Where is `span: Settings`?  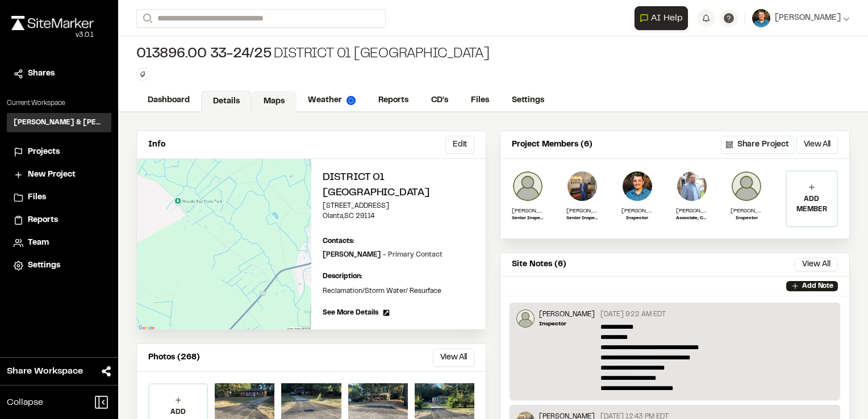 span: Settings is located at coordinates (44, 266).